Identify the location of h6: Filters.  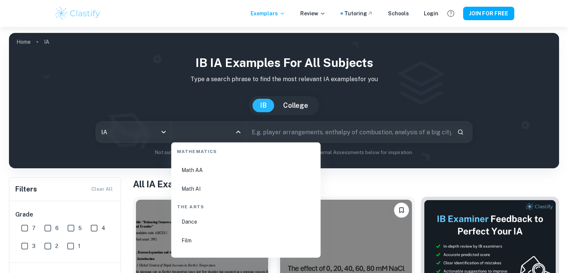
(26, 189).